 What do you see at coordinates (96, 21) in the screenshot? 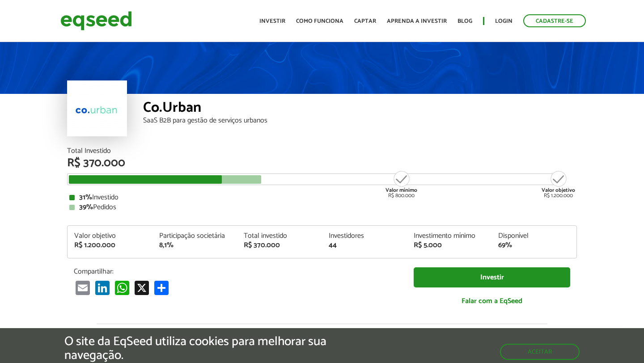
I see `img: EqSeed` at bounding box center [96, 21].